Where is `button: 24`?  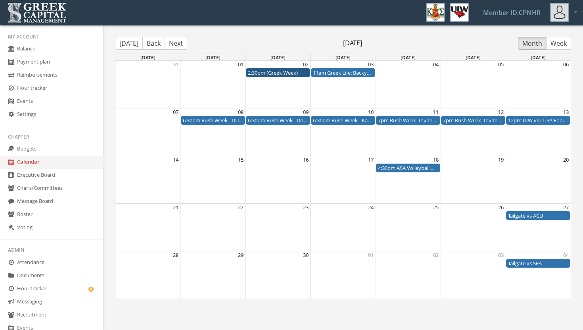
button: 24 is located at coordinates (371, 207).